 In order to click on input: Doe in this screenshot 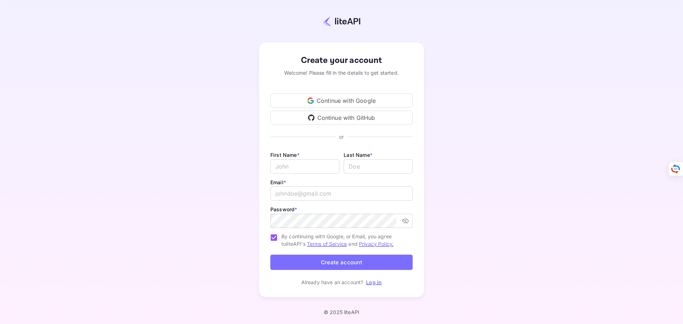, I will do `click(378, 167)`.